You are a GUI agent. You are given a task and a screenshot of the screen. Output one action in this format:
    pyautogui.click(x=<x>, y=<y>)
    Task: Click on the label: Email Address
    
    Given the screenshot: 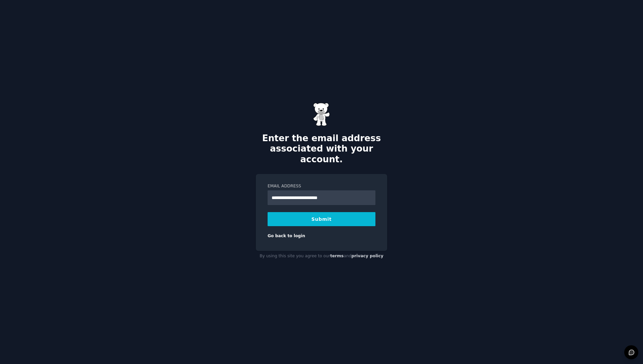 What is the action you would take?
    pyautogui.click(x=322, y=186)
    